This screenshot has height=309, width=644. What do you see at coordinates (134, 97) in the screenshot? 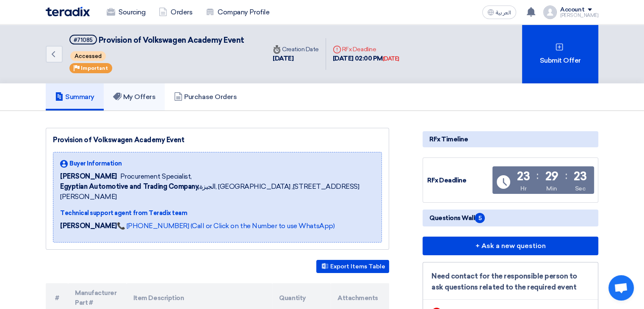
I see `a: My Offers` at bounding box center [134, 97].